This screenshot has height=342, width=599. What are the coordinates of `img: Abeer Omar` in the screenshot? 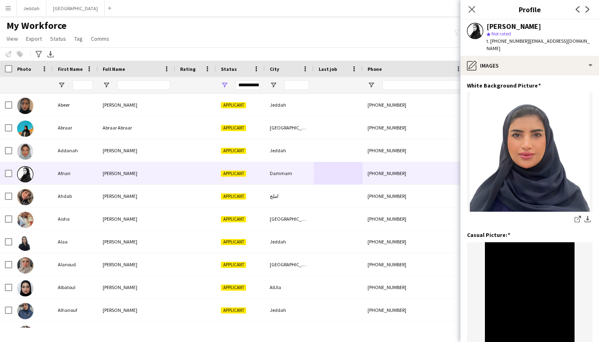 It's located at (25, 106).